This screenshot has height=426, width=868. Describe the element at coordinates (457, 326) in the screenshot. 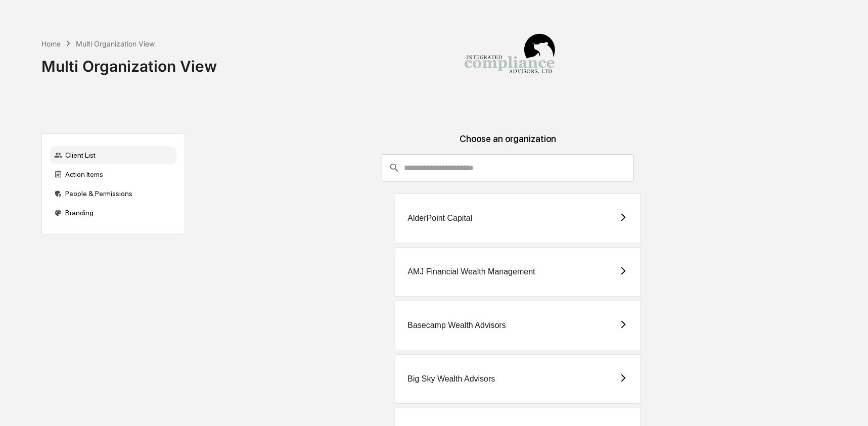

I see `div: Basecamp Wealth Advisors` at that location.